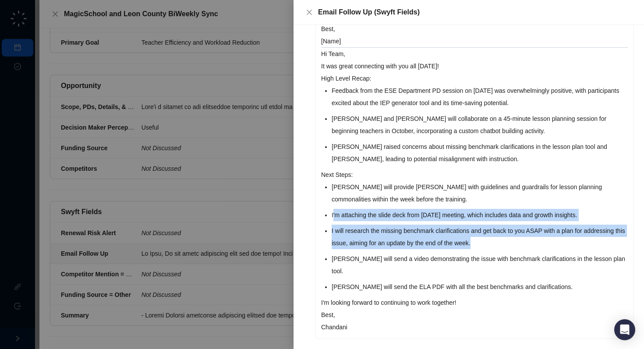 The image size is (644, 349). I want to click on p: I'm looking forward to continuing to work together!, so click(475, 303).